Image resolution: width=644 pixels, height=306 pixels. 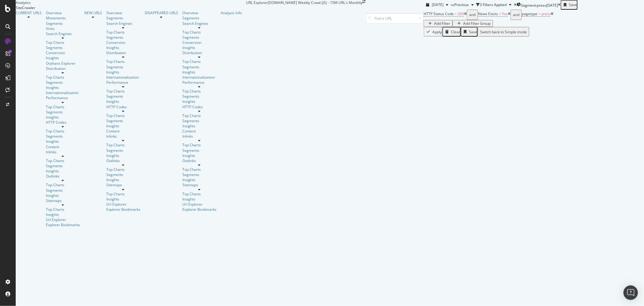 I want to click on div: Overview, so click(x=123, y=13).